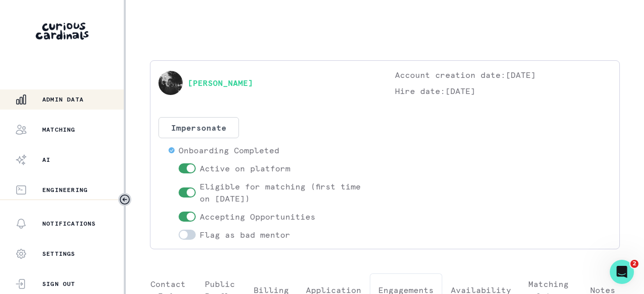 Image resolution: width=644 pixels, height=294 pixels. What do you see at coordinates (258, 217) in the screenshot?
I see `p: Accepting Opportunities` at bounding box center [258, 217].